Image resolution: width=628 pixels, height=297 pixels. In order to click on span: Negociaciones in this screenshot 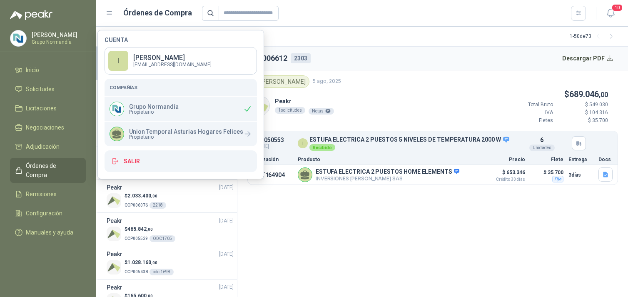, I will do `click(45, 127)`.